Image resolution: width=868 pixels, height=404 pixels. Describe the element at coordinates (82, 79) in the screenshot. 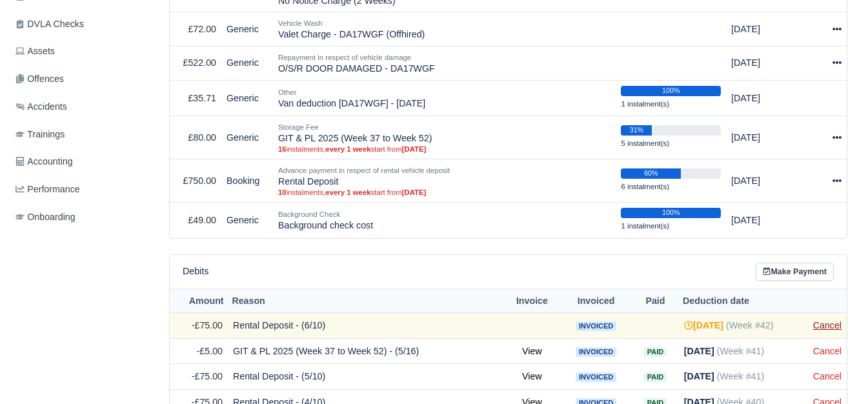

I see `a: Offences` at that location.